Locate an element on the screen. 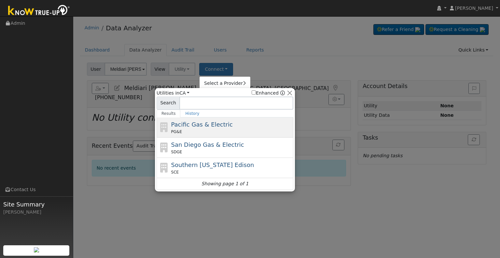 The image size is (500, 258). img: Know True-Up is located at coordinates (39, 11).